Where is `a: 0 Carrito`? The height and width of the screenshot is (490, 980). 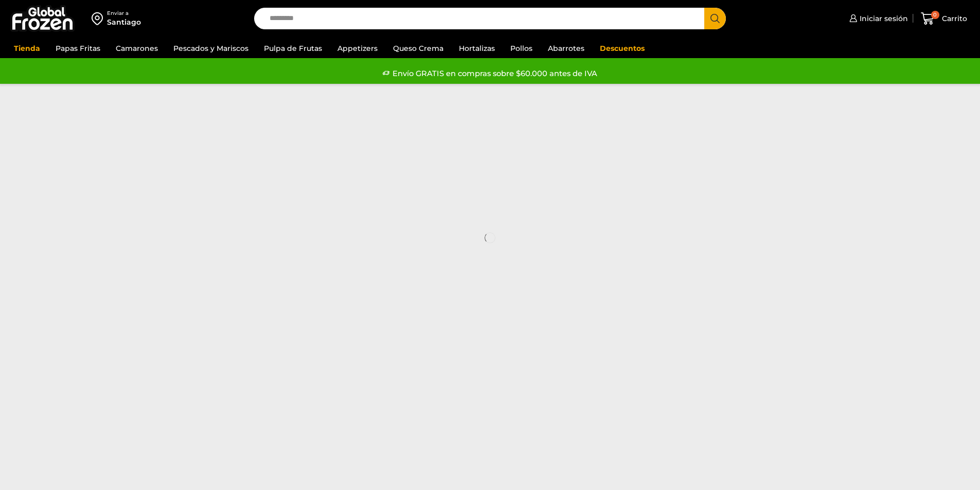
a: 0 Carrito is located at coordinates (944, 18).